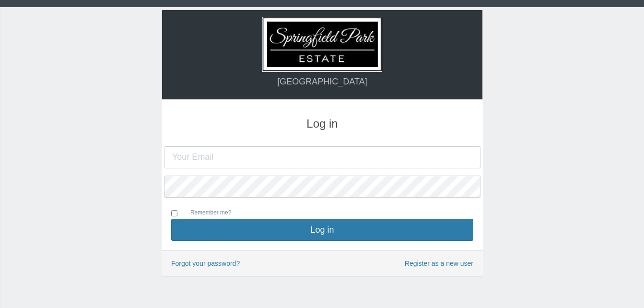 The height and width of the screenshot is (308, 644). What do you see at coordinates (174, 213) in the screenshot?
I see `input: Remember me?` at bounding box center [174, 213].